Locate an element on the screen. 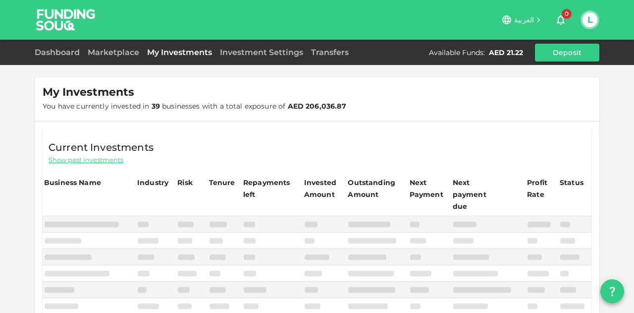  a: Marketplace is located at coordinates (113, 52).